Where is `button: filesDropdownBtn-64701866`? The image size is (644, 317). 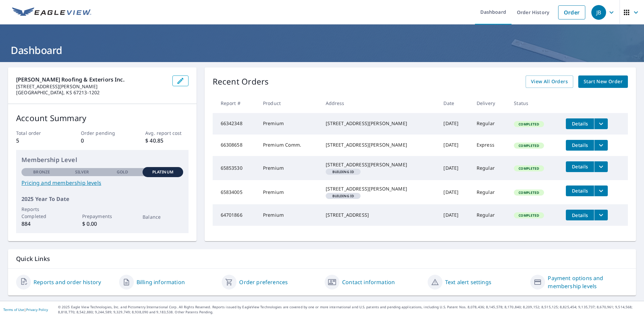
button: filesDropdownBtn-64701866 is located at coordinates (600, 215).